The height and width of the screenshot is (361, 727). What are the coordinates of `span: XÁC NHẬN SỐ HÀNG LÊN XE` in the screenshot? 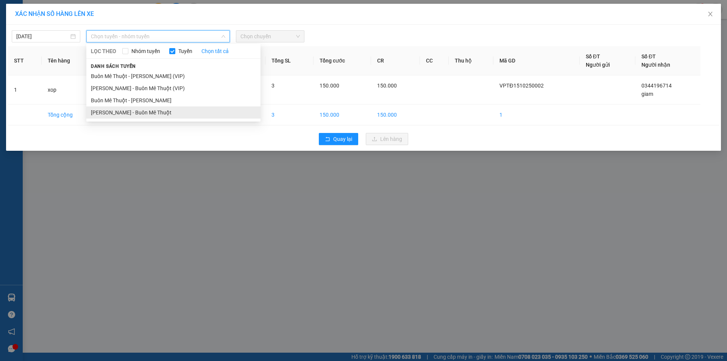 It's located at (55, 14).